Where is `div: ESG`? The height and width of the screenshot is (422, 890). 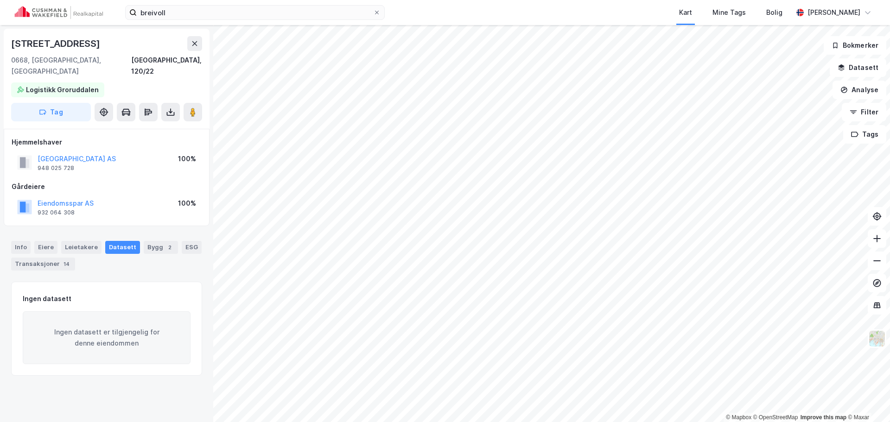 div: ESG is located at coordinates (191, 248).